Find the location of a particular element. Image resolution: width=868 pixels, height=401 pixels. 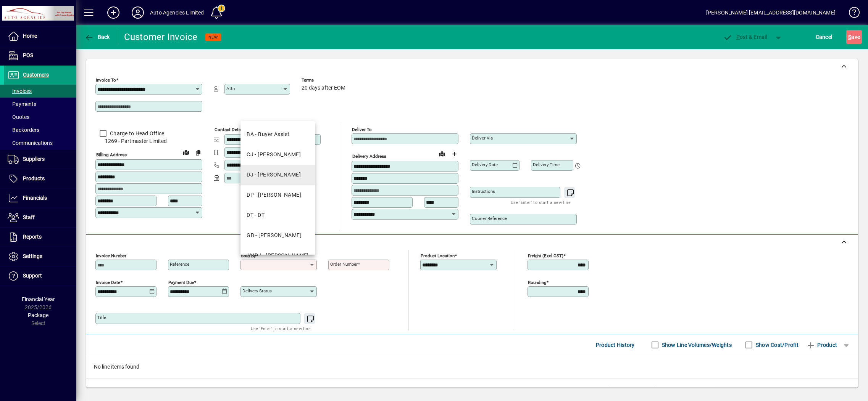

span: Reports is located at coordinates (32, 237).